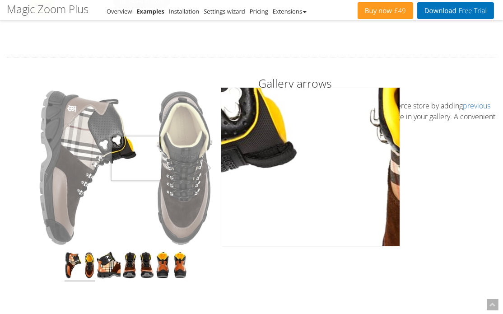  Describe the element at coordinates (472, 11) in the screenshot. I see `span: Free Trial` at that location.